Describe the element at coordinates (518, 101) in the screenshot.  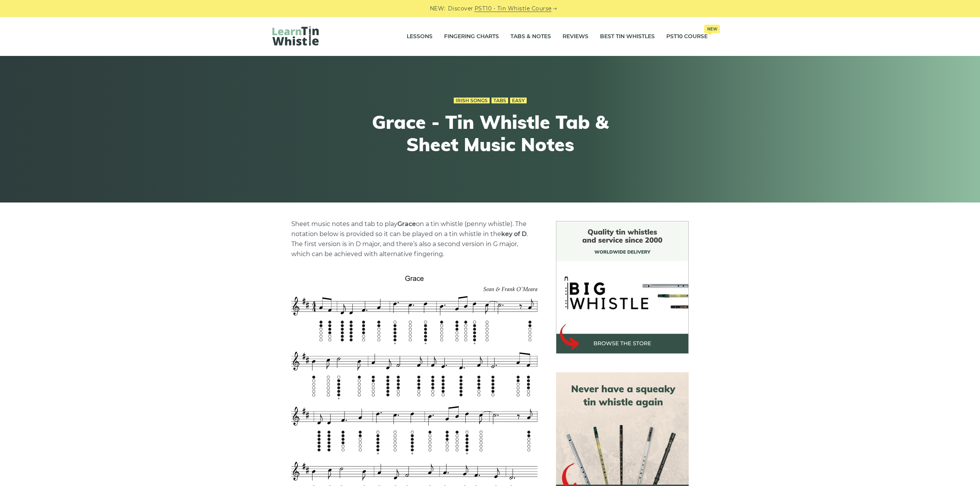
I see `a: Easy` at that location.